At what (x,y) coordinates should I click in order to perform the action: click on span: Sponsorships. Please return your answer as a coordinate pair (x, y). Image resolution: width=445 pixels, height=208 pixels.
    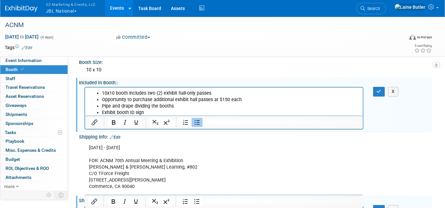
    Looking at the image, I should click on (19, 124).